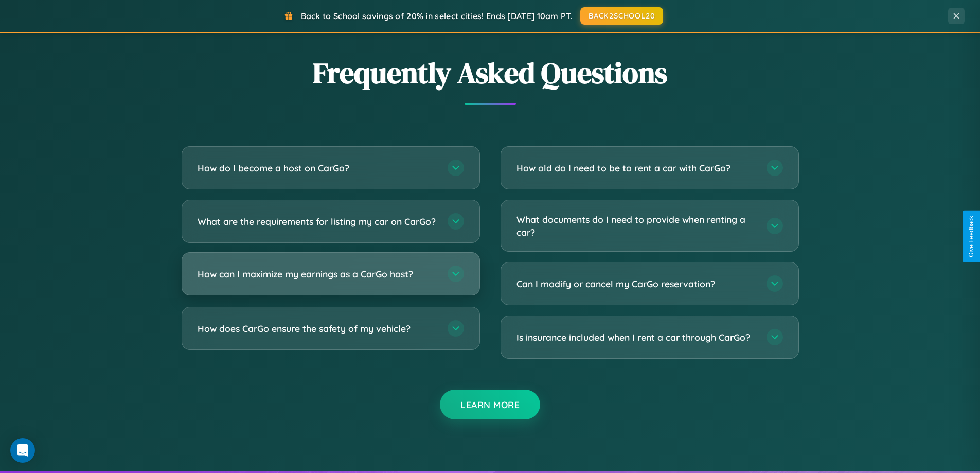 This screenshot has width=980, height=473. What do you see at coordinates (22, 450) in the screenshot?
I see `div: Open Intercom Messenger` at bounding box center [22, 450].